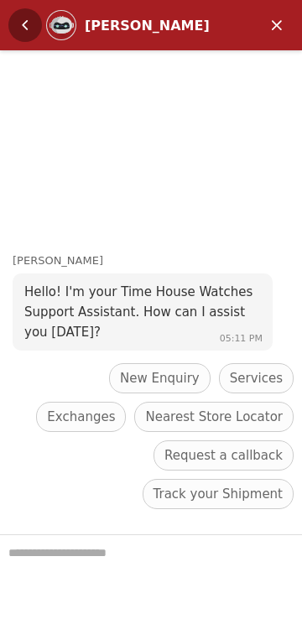  What do you see at coordinates (241, 338) in the screenshot?
I see `span: 05:11 PM` at bounding box center [241, 338].